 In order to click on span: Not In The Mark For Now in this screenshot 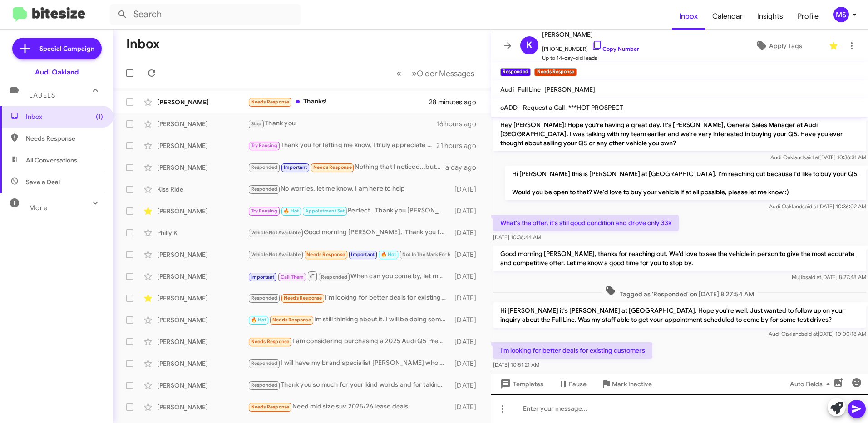, I will do `click(430, 254)`.